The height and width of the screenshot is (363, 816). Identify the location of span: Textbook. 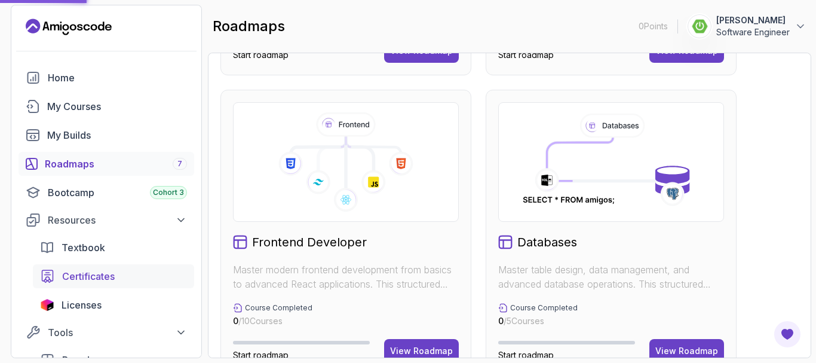
(83, 247).